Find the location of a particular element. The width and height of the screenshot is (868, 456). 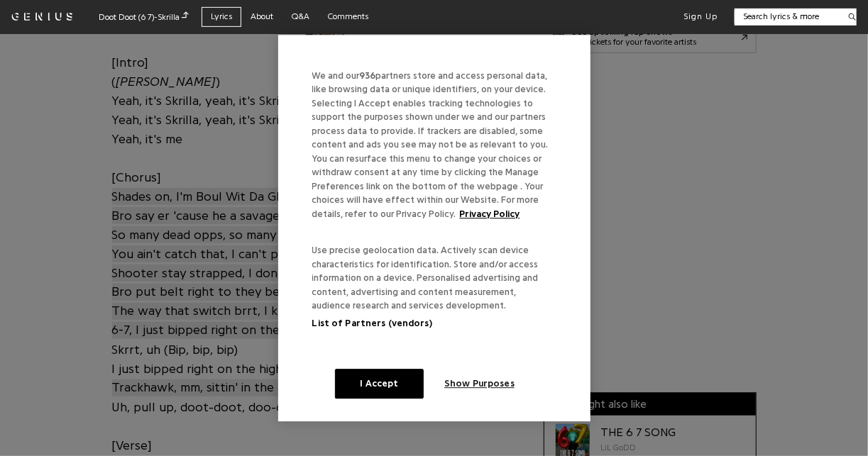

span: 936 is located at coordinates (367, 75).